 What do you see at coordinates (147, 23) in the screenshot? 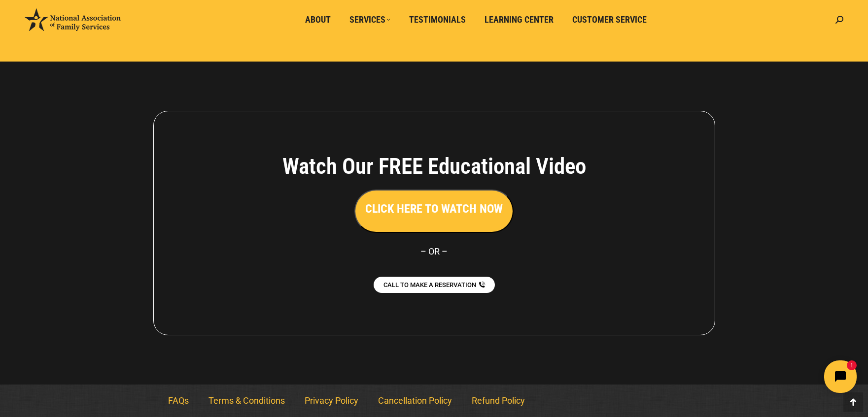
I see `button: Open chat widget` at bounding box center [147, 23].